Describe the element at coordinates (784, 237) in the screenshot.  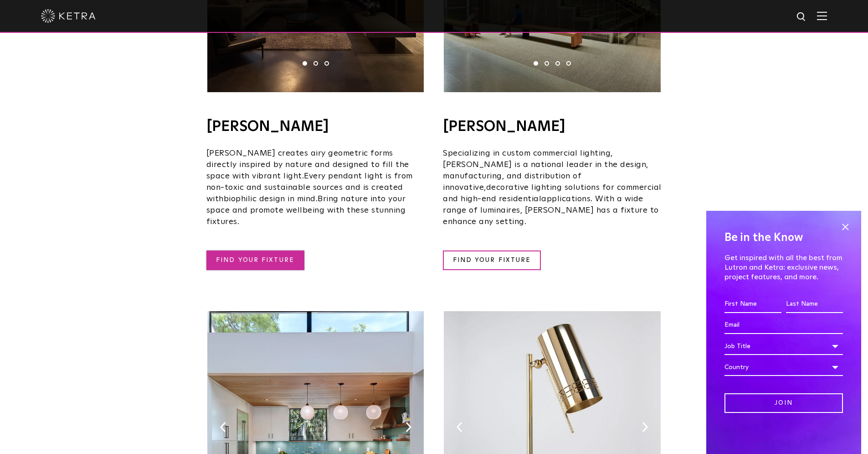
I see `h4: Be in the Know` at that location.